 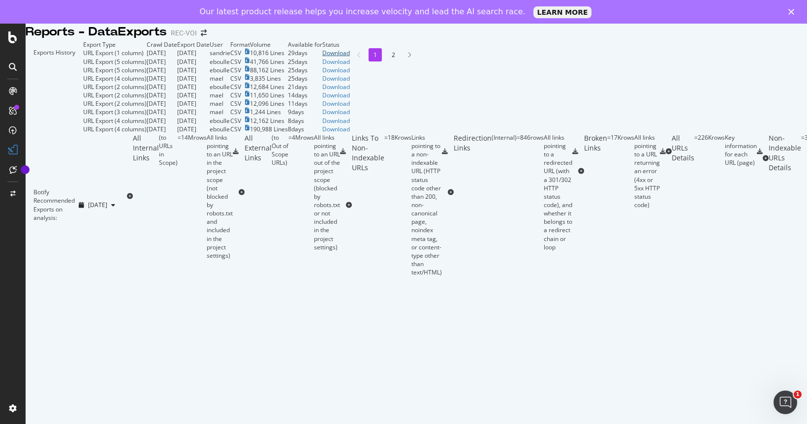 What do you see at coordinates (204, 33) in the screenshot?
I see `div: arrow-right-arrow-left` at bounding box center [204, 33].